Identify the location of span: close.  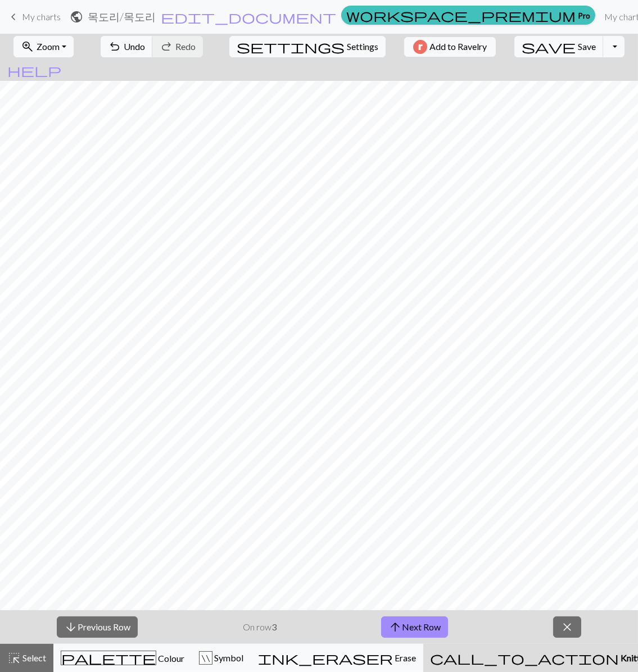
(567, 627).